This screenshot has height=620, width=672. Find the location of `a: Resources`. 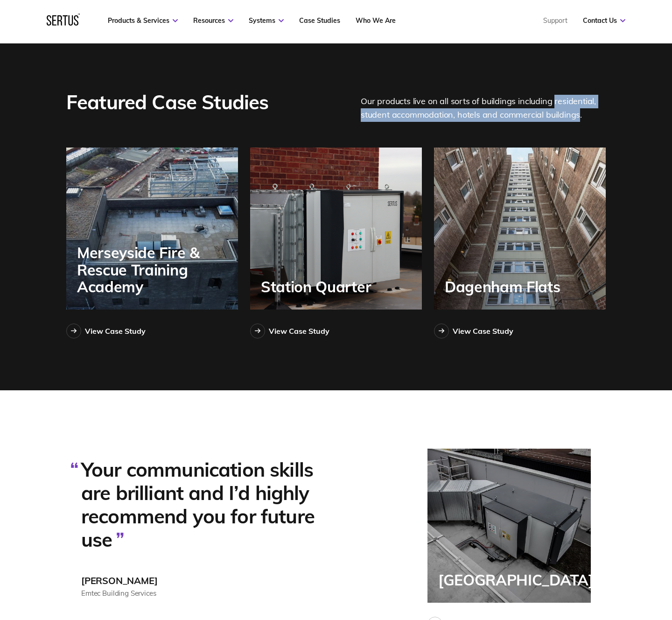

a: Resources is located at coordinates (213, 20).